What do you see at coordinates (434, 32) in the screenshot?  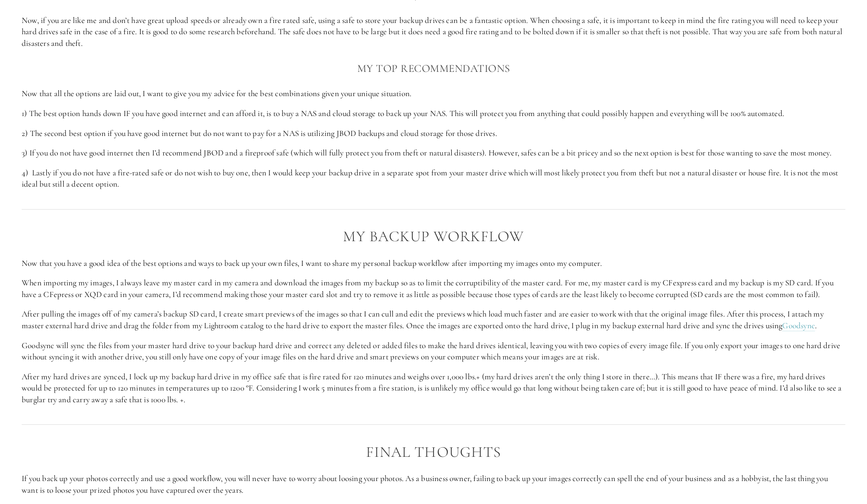 I see `p: Now, if you are like me and don’t have great upload speeds or already own a fire rated safe, usin...` at bounding box center [434, 32].